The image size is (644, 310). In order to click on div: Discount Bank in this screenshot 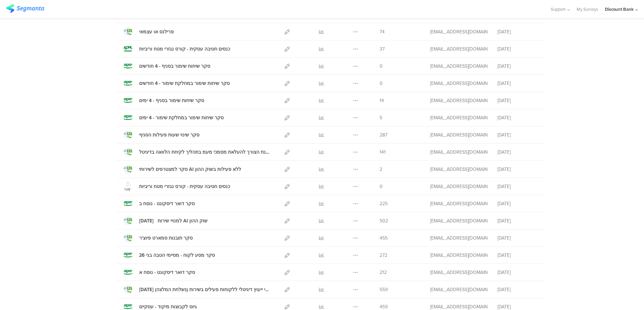, I will do `click(619, 9)`.